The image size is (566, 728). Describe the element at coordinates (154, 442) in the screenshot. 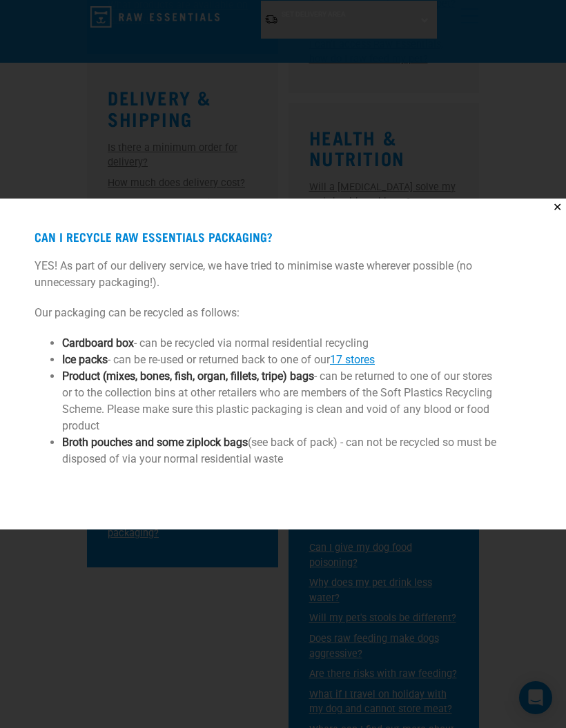

I see `strong: Broth pouches and some ziplock bags` at that location.